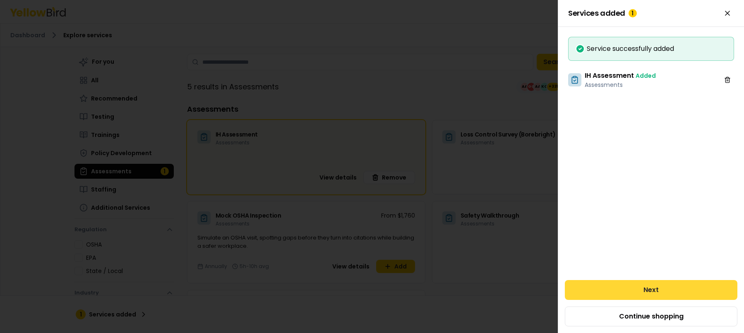 This screenshot has height=333, width=744. What do you see at coordinates (727, 13) in the screenshot?
I see `button: Close` at bounding box center [727, 13].